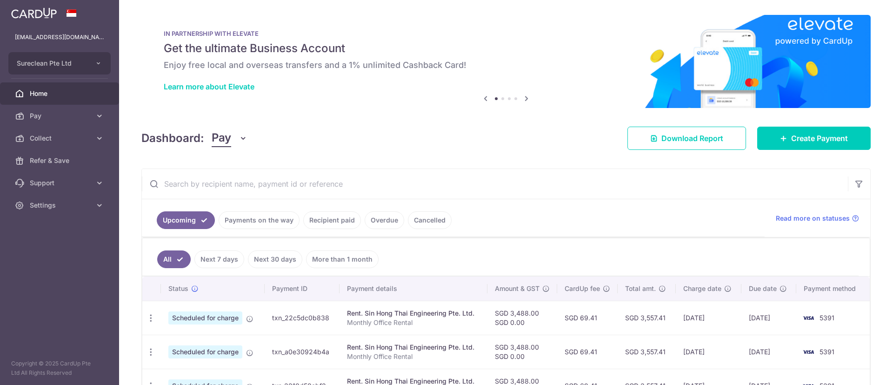 Image resolution: width=893 pixels, height=385 pixels. I want to click on span: Refer & Save, so click(60, 161).